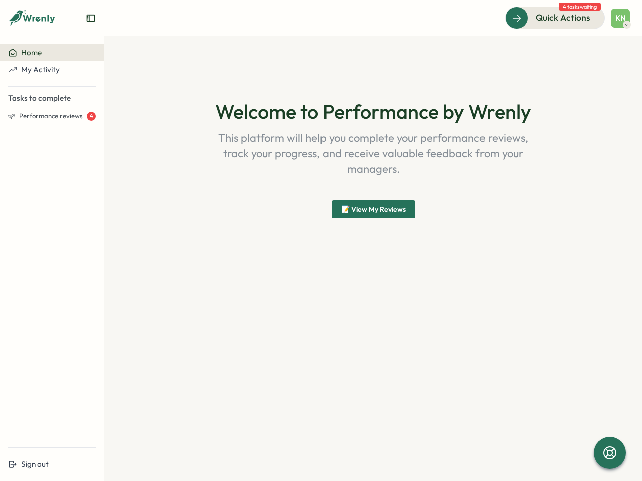 The image size is (642, 481). I want to click on div: 4, so click(91, 116).